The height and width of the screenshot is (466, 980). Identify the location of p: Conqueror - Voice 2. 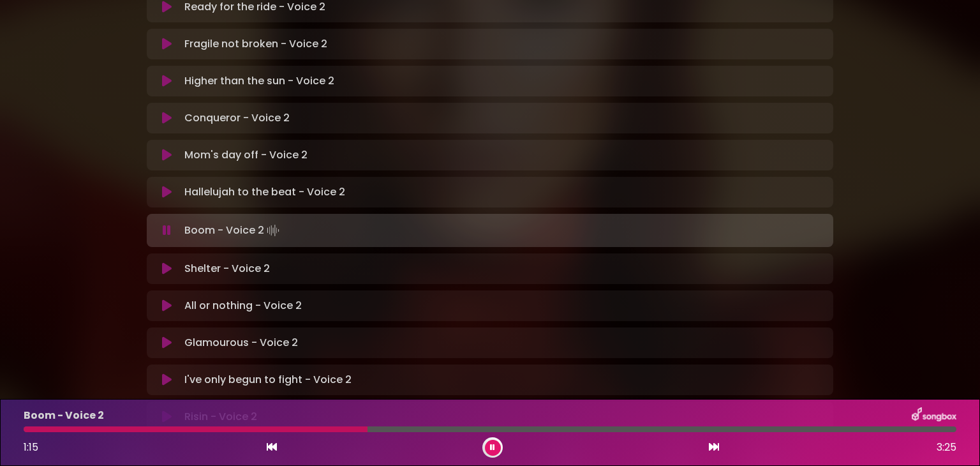
(237, 118).